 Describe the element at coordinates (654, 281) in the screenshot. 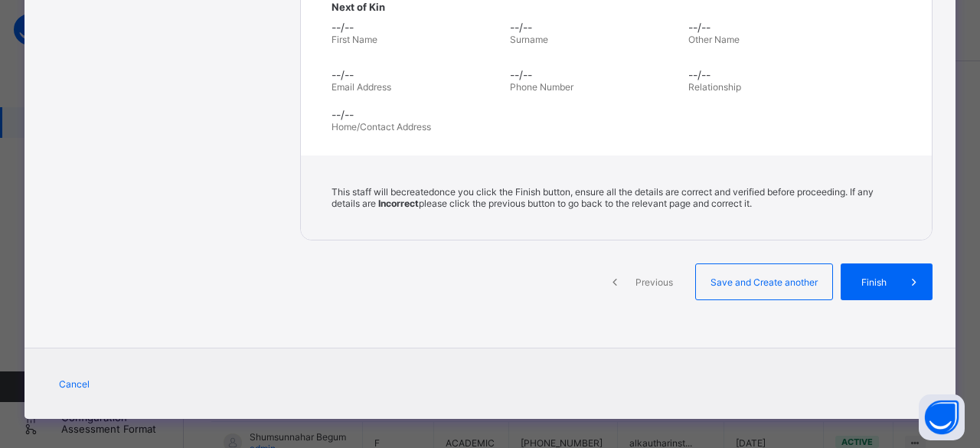

I see `span: Previous` at that location.